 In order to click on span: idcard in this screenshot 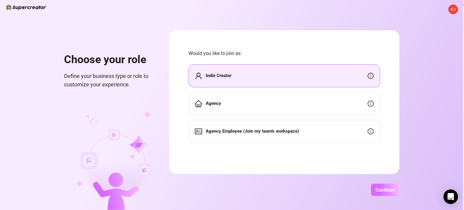, I will do `click(198, 131)`.